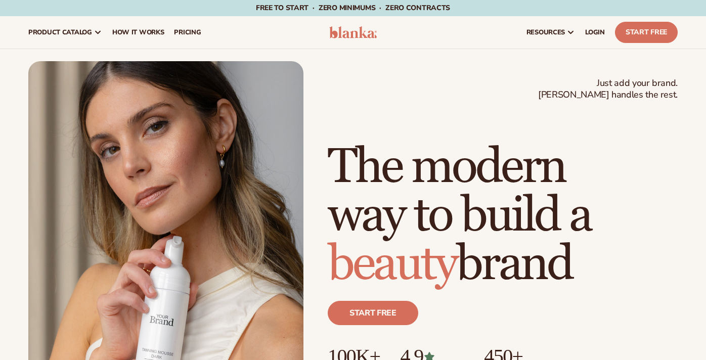  I want to click on a: LOGIN, so click(595, 32).